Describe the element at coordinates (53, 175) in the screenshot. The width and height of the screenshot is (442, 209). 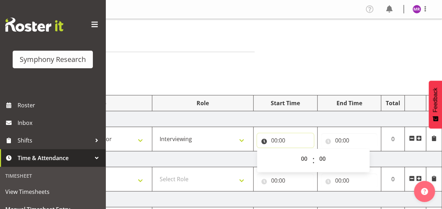
I see `div: Timesheet` at that location.